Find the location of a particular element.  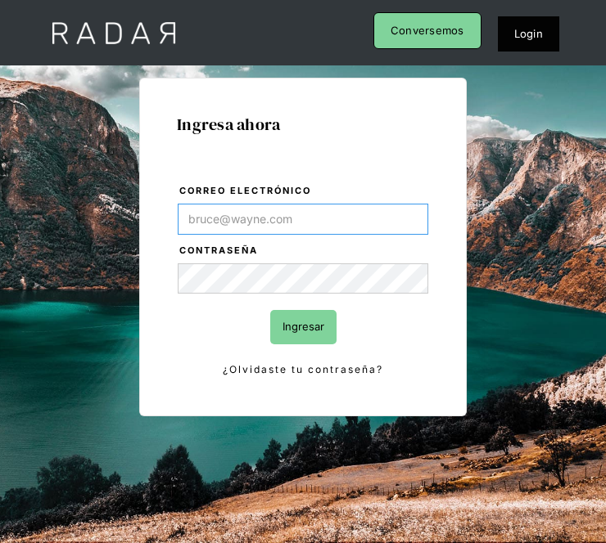

a: ¿Olvidaste tu contraseña? is located at coordinates (303, 370).